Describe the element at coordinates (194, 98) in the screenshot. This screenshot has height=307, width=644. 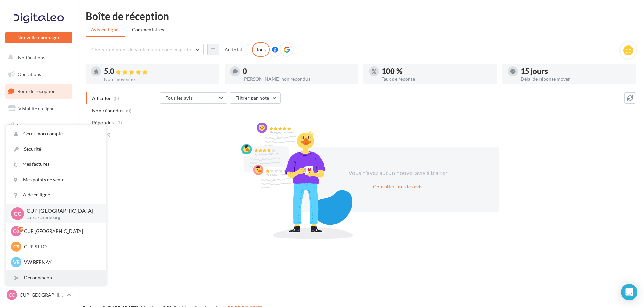
I see `button: Tous les avis` at that location.